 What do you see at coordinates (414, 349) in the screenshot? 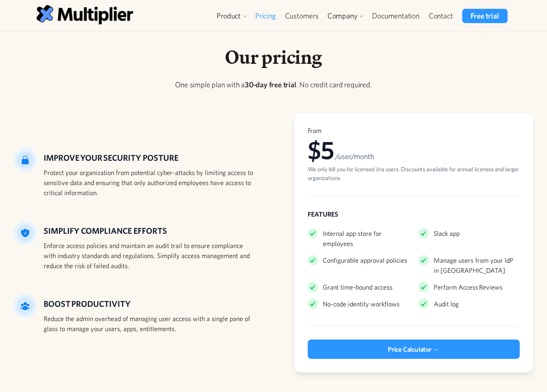
I see `a: Price Calculator →` at bounding box center [414, 349].